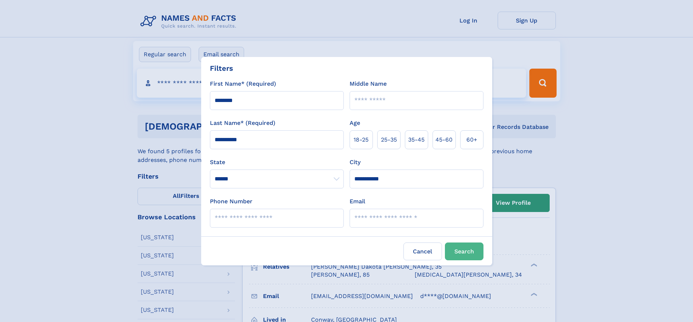 The width and height of the screenshot is (693, 322). I want to click on label: City, so click(355, 163).